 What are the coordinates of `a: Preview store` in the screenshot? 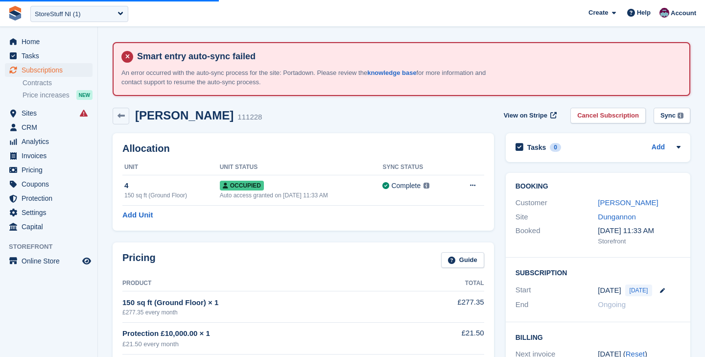 It's located at (87, 261).